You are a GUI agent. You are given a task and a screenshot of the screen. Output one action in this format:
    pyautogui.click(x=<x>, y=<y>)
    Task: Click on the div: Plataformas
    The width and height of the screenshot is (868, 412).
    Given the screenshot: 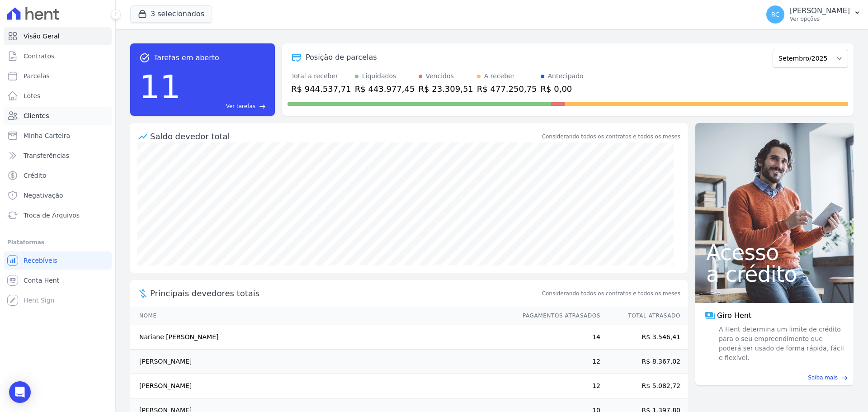 What is the action you would take?
    pyautogui.click(x=57, y=242)
    